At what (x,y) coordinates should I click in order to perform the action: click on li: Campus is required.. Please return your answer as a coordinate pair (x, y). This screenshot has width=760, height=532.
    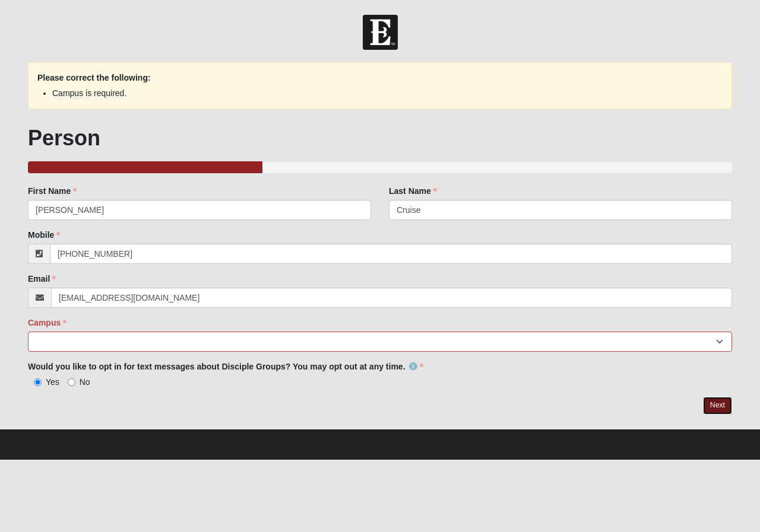
    Looking at the image, I should click on (380, 93).